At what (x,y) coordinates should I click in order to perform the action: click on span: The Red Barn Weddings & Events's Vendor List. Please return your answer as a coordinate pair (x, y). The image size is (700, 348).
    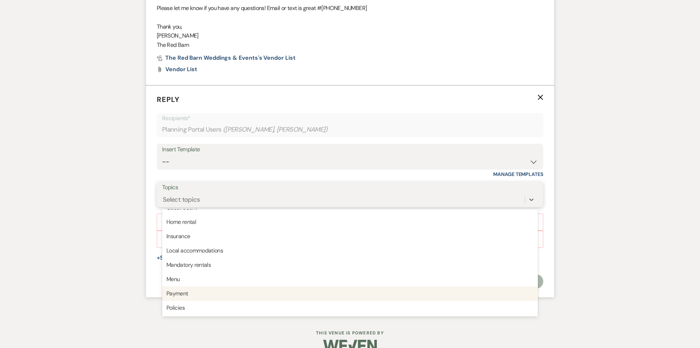
    Looking at the image, I should click on (230, 58).